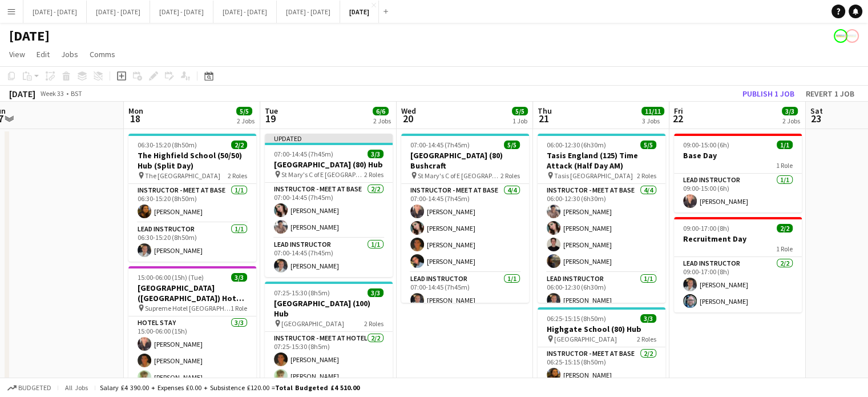  What do you see at coordinates (102, 54) in the screenshot?
I see `a: Comms` at bounding box center [102, 54].